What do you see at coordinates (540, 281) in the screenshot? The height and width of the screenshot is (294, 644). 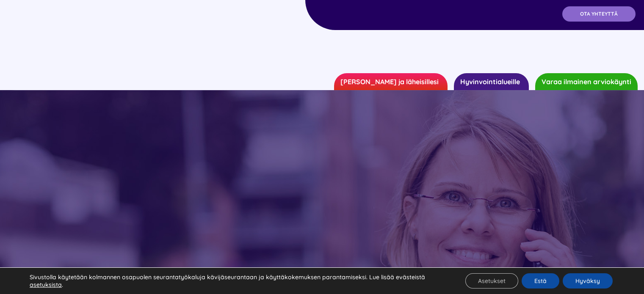 I see `button: Estä` at bounding box center [540, 281].